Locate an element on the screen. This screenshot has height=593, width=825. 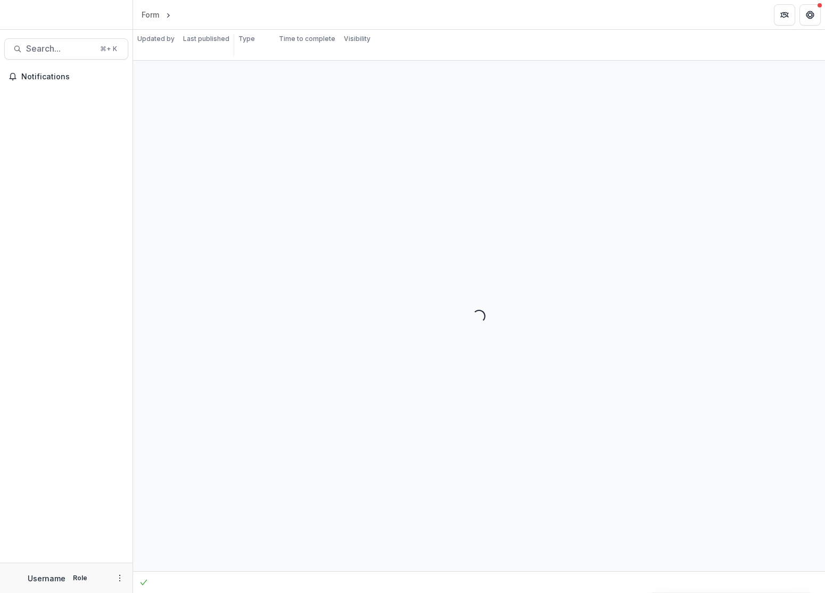
p: Username is located at coordinates (46, 578).